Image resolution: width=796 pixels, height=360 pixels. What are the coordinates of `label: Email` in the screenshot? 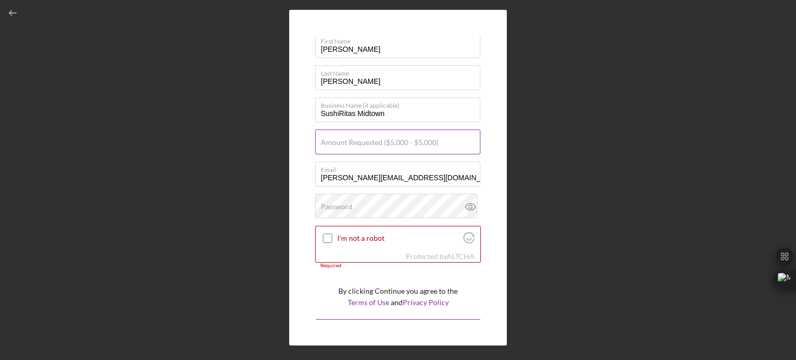 It's located at (400, 168).